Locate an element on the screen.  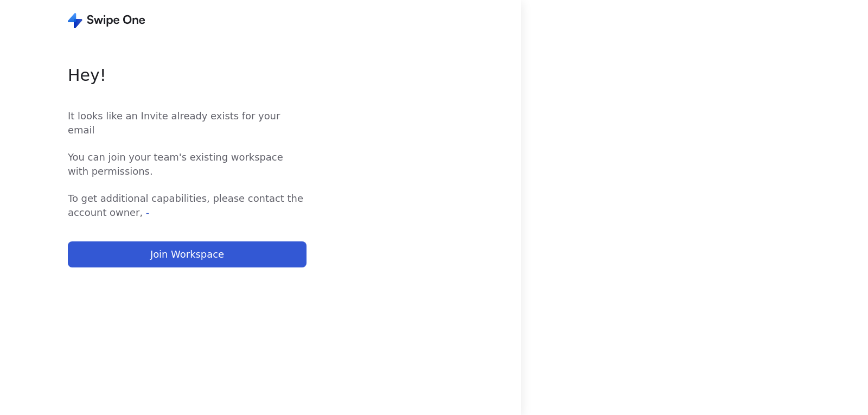
button: Join Workspace is located at coordinates (187, 255).